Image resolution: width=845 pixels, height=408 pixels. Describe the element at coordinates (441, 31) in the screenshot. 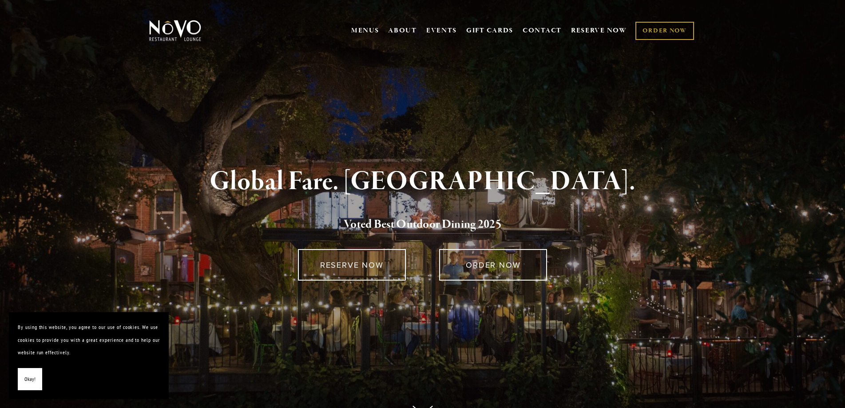

I see `a: EVENTS` at that location.